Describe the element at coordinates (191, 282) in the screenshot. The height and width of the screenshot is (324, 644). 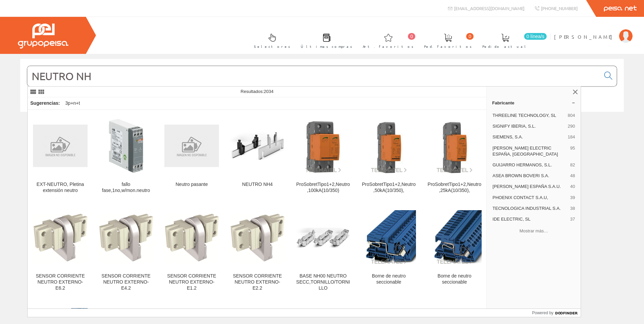
I see `div: SENSOR CORRIENTE NEUTRO EXTERNO-E1.2` at that location.